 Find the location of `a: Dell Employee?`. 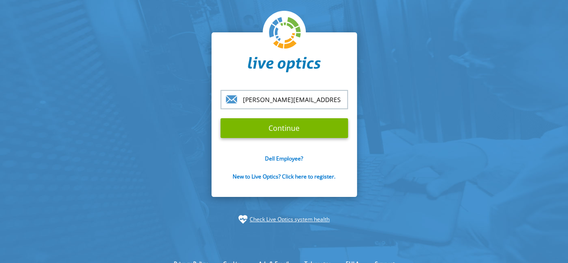

a: Dell Employee? is located at coordinates (284, 158).